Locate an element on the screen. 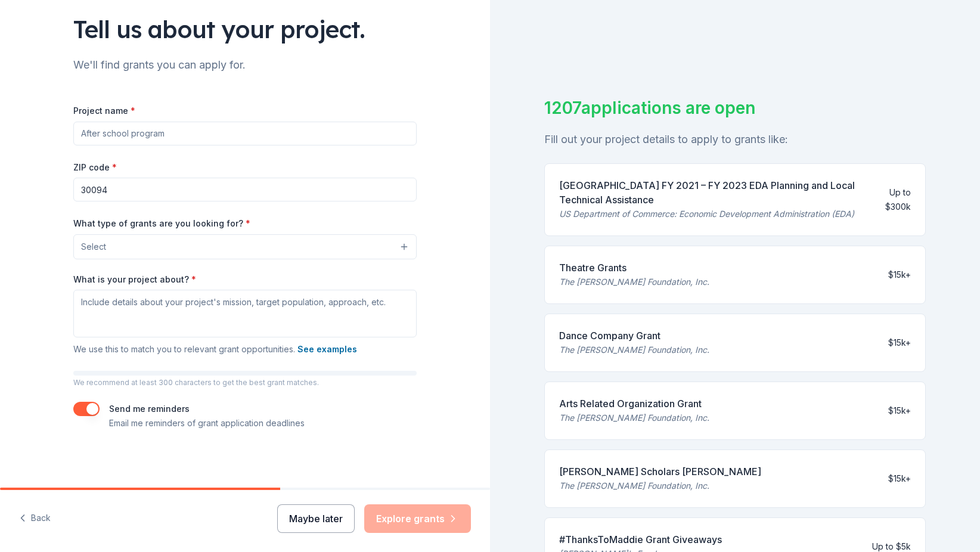 The height and width of the screenshot is (552, 980). input: After school program is located at coordinates (245, 134).